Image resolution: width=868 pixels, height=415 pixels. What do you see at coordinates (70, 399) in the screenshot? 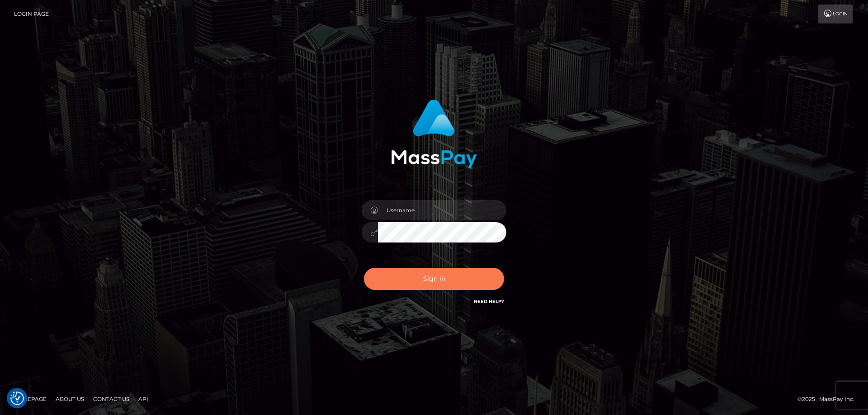
I see `a: About Us` at bounding box center [70, 399].